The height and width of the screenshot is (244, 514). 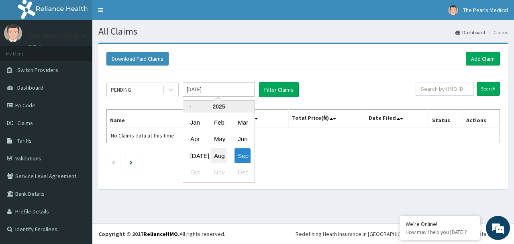 What do you see at coordinates (445, 89) in the screenshot?
I see `input: Search by HMO ID` at bounding box center [445, 89].